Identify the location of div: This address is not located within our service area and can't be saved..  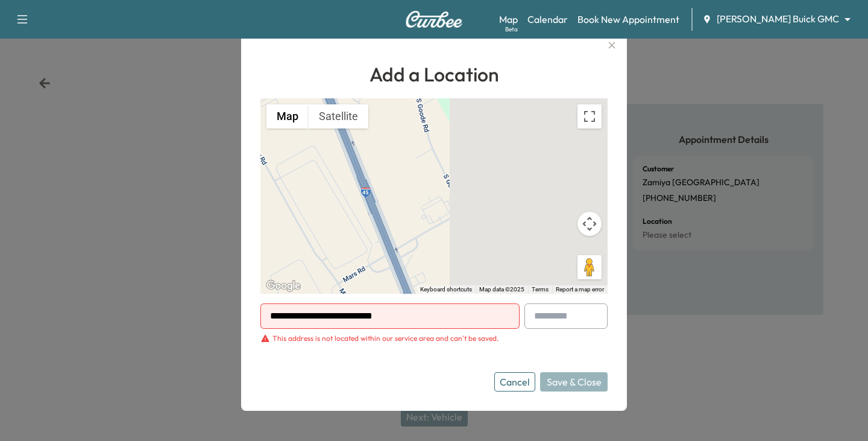
(385, 338).